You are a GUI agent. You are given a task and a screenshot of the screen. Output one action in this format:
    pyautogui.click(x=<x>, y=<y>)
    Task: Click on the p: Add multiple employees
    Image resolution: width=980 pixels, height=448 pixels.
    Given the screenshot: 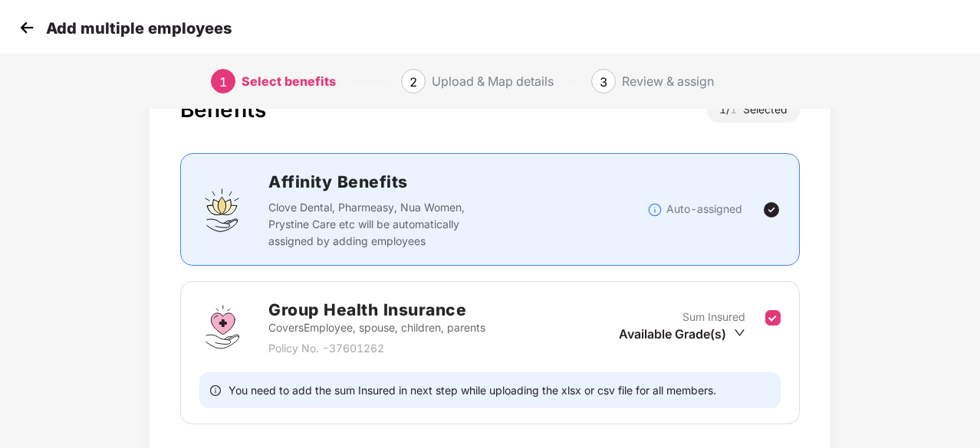 What is the action you would take?
    pyautogui.click(x=139, y=29)
    